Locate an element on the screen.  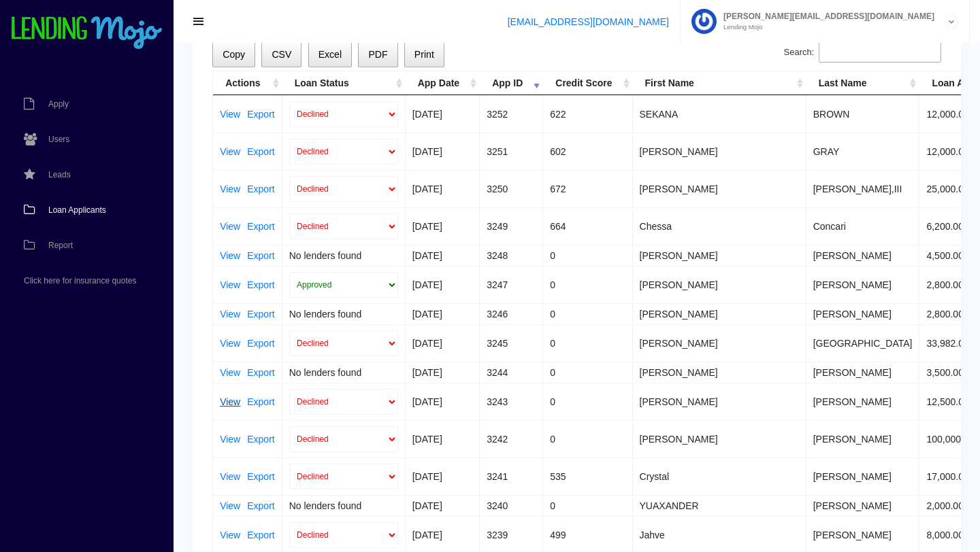
span: PDF is located at coordinates (378, 55).